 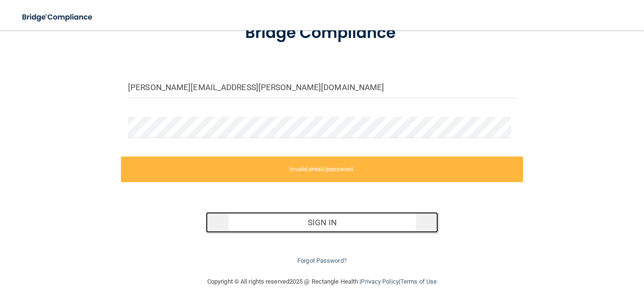 What do you see at coordinates (322, 87) in the screenshot?
I see `input: Email` at bounding box center [322, 87].